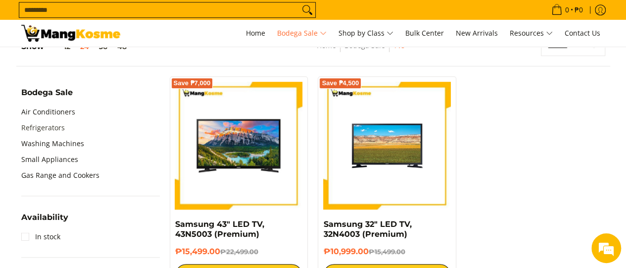 The image size is (626, 268). Describe the element at coordinates (476, 33) in the screenshot. I see `a: New Arrivals` at that location.